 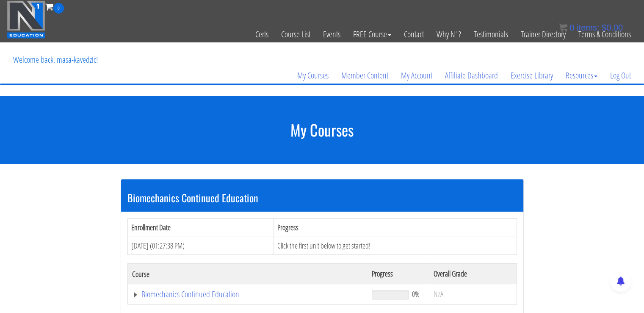 I want to click on a: Certs, so click(x=261, y=34).